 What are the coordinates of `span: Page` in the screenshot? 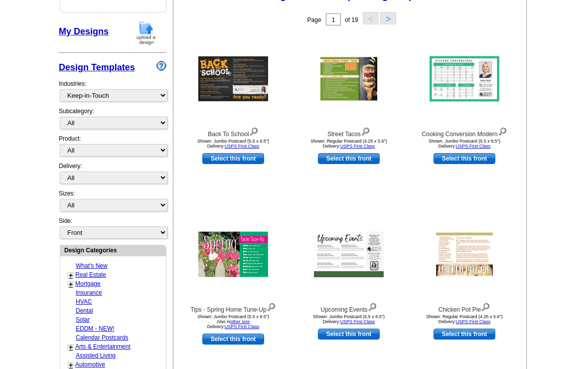 It's located at (314, 20).